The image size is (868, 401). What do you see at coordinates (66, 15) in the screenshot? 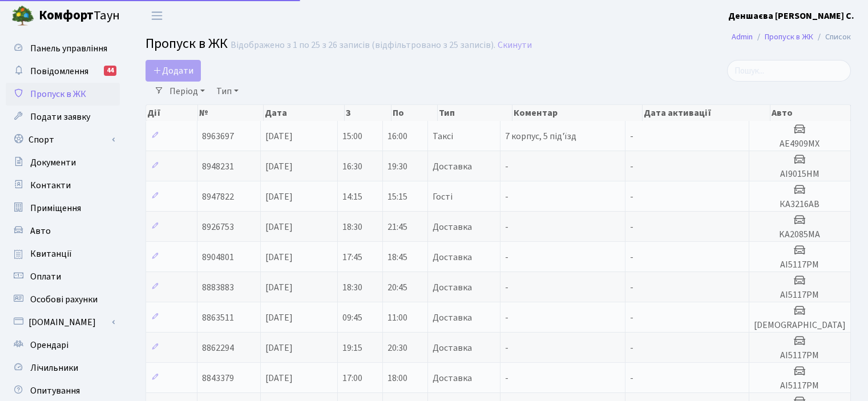
I see `b: Комфорт` at bounding box center [66, 15].